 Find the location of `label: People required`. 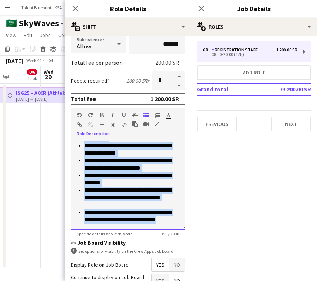

label: People required is located at coordinates (90, 81).